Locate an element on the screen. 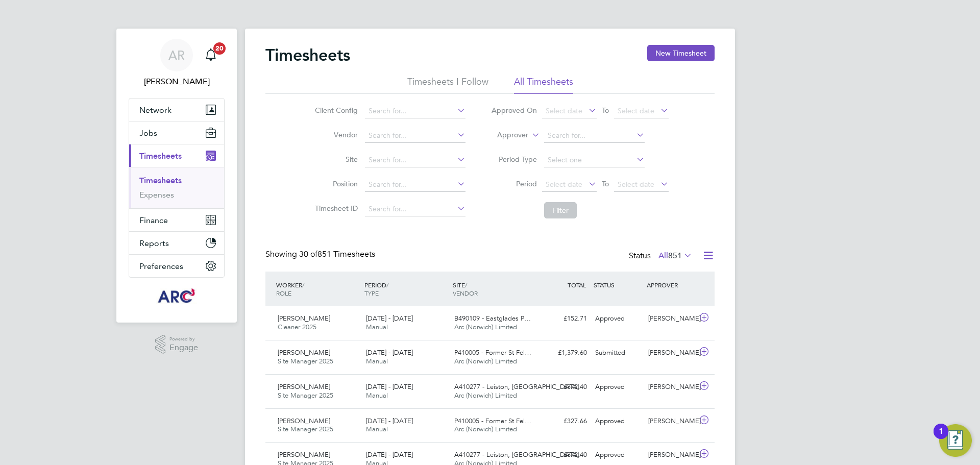 This screenshot has width=980, height=465. span: Cleaner 2025 is located at coordinates (297, 327).